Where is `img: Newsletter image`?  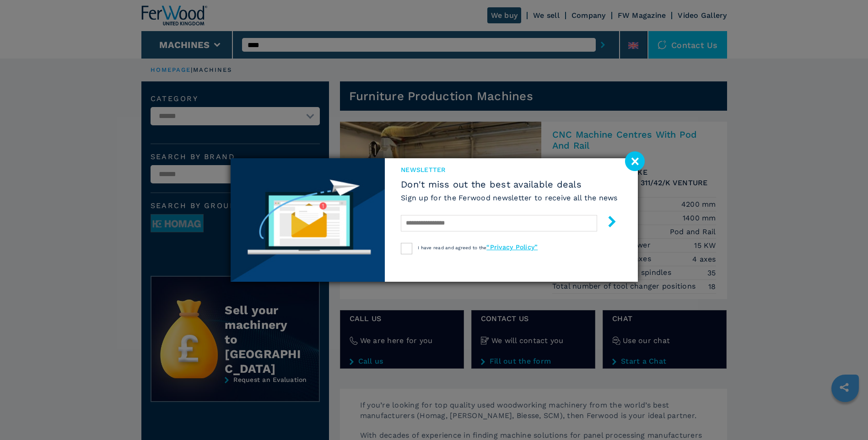
img: Newsletter image is located at coordinates (308, 220).